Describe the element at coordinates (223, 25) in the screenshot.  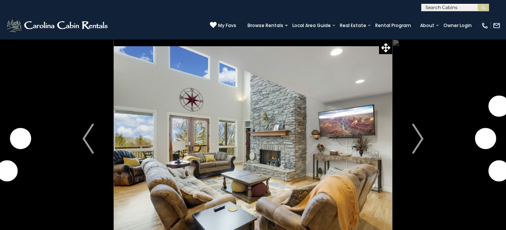
I see `a: My Favs` at that location.